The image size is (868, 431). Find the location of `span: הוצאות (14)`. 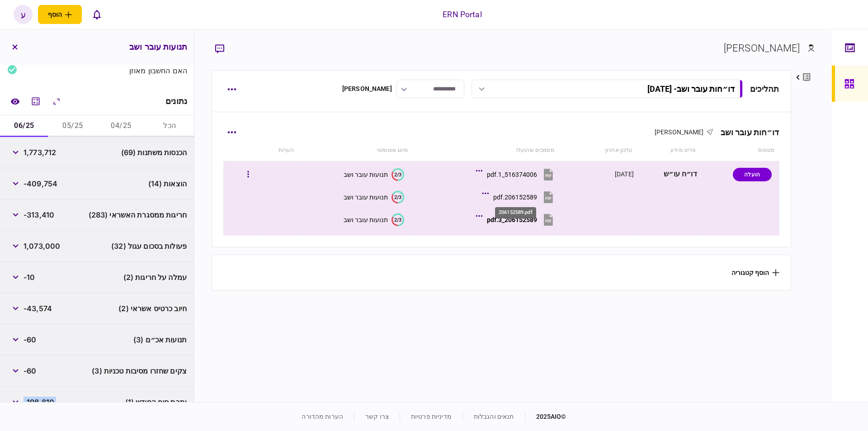

span: הוצאות (14) is located at coordinates (167, 184).